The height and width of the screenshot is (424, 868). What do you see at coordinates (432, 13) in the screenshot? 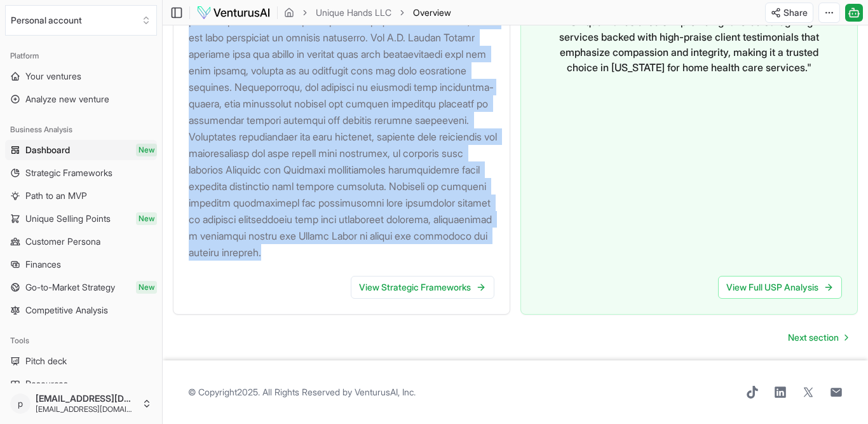
I see `span: Overview` at bounding box center [432, 13].